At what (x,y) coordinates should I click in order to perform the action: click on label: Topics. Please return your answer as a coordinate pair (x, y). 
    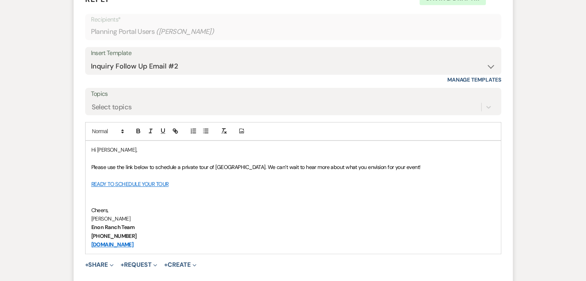
    Looking at the image, I should click on (293, 94).